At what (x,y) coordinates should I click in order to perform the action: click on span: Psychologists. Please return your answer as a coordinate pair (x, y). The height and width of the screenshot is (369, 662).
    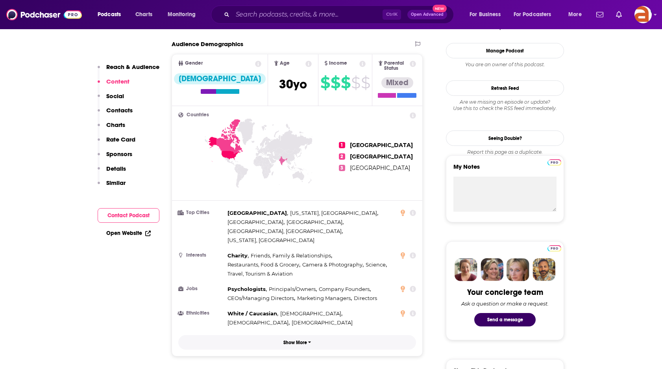
    Looking at the image, I should click on (246, 289).